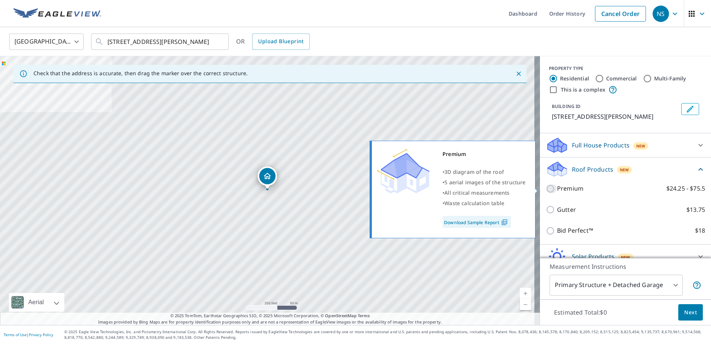 The height and width of the screenshot is (344, 711). Describe the element at coordinates (268, 178) in the screenshot. I see `div: Dropped pin, building 1, Residential property, 1469 N Maple St Mcpherson, KS 67460` at that location.